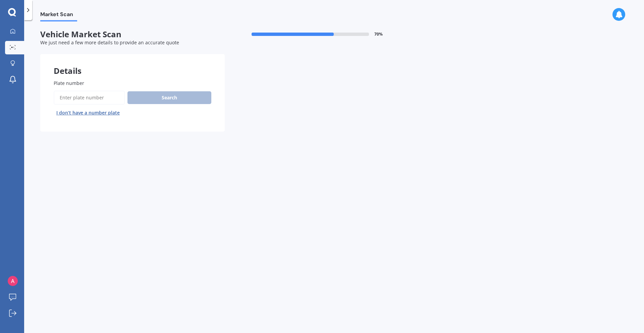 Image resolution: width=644 pixels, height=333 pixels. I want to click on button: I don’t have a number plate, so click(88, 113).